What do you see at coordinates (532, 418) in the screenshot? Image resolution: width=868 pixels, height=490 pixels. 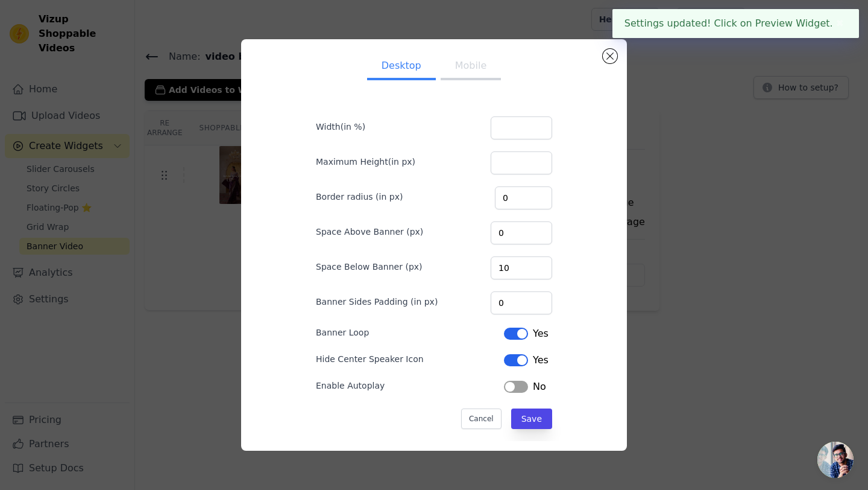 I see `button: Save` at bounding box center [532, 418].